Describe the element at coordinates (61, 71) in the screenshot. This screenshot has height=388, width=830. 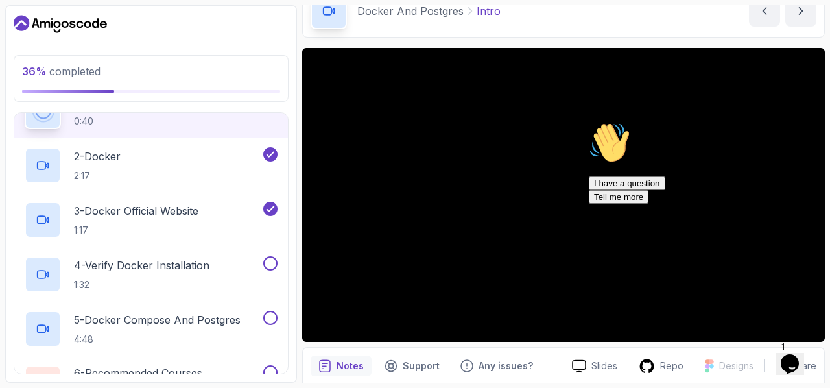
I see `span: completed` at that location.